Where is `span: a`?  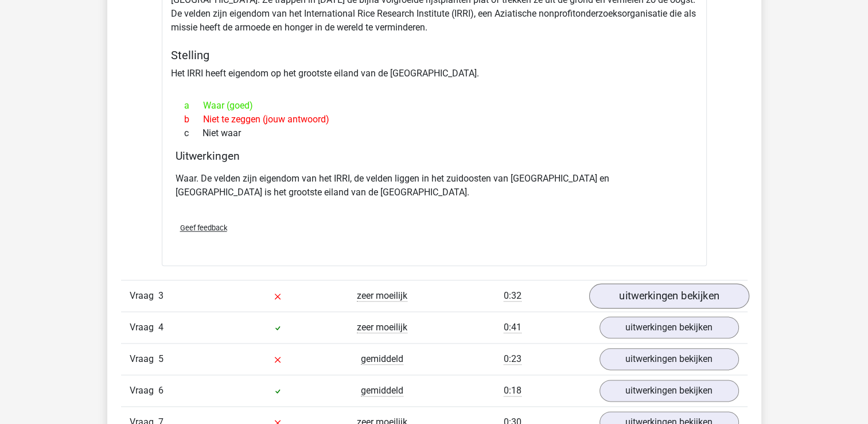 span: a is located at coordinates (194, 105).